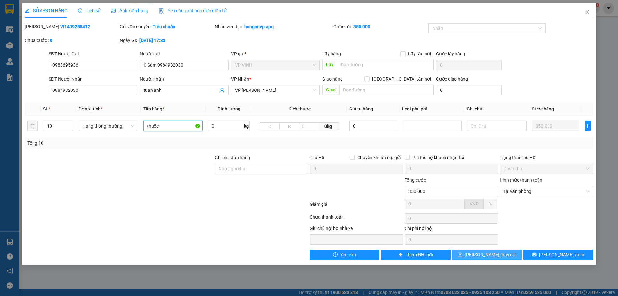  Describe the element at coordinates (299, 109) in the screenshot. I see `span: Kích thước` at that location.